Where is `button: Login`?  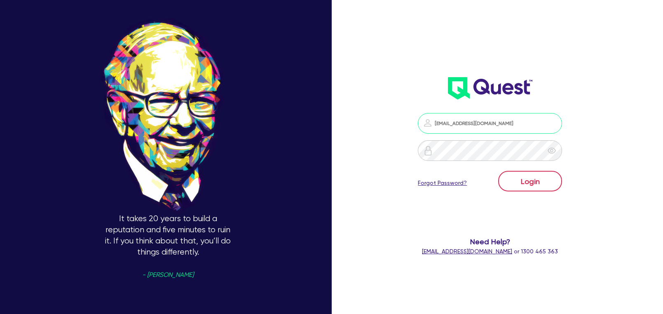 button: Login is located at coordinates (530, 181).